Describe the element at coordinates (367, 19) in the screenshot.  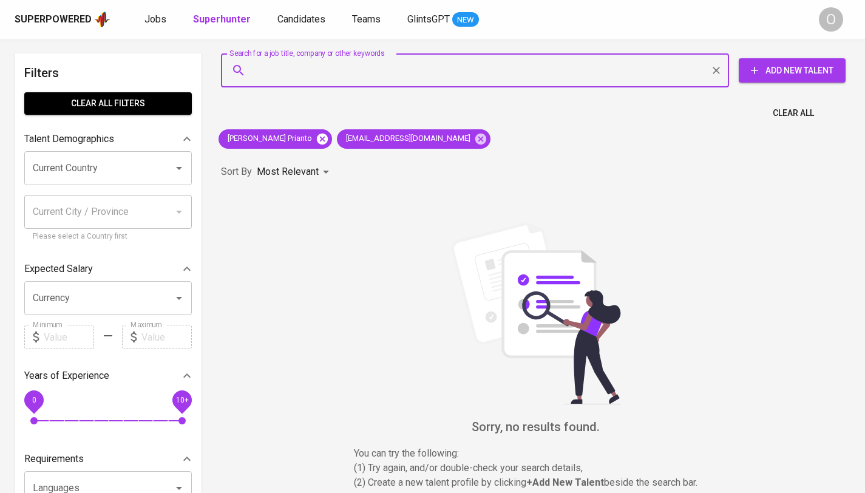
I see `a: Teams` at that location.